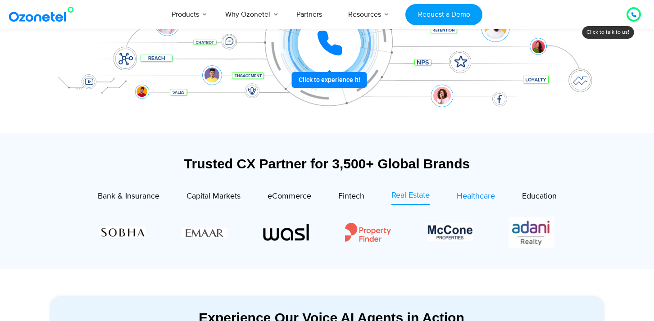 The image size is (654, 321). What do you see at coordinates (128, 196) in the screenshot?
I see `span: Bank & Insurance` at bounding box center [128, 196].